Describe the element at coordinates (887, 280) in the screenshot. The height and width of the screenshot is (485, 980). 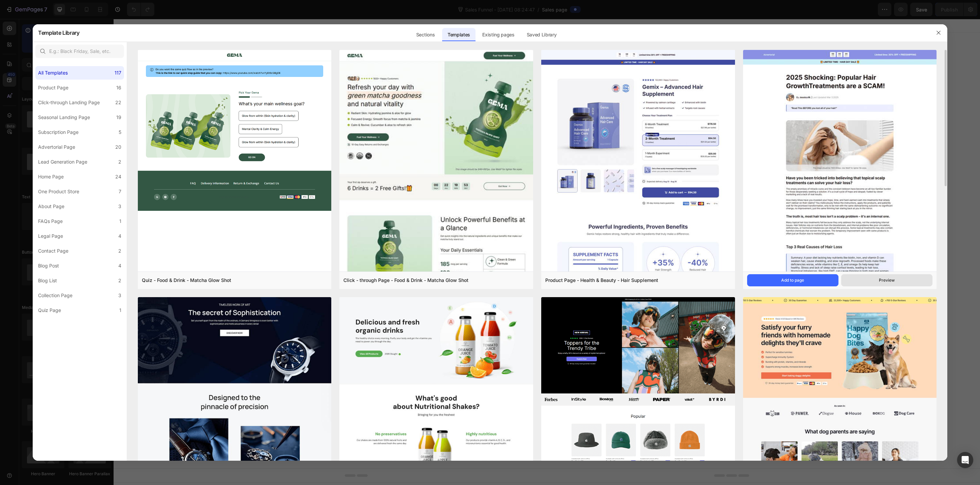
I see `div: Preview` at that location.